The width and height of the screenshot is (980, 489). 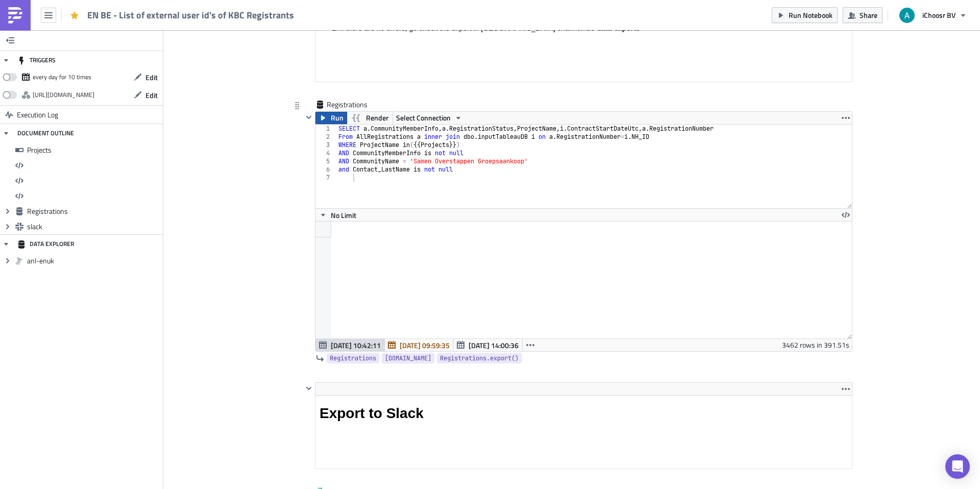 What do you see at coordinates (325, 170) in the screenshot?
I see `div: 6` at bounding box center [325, 170].